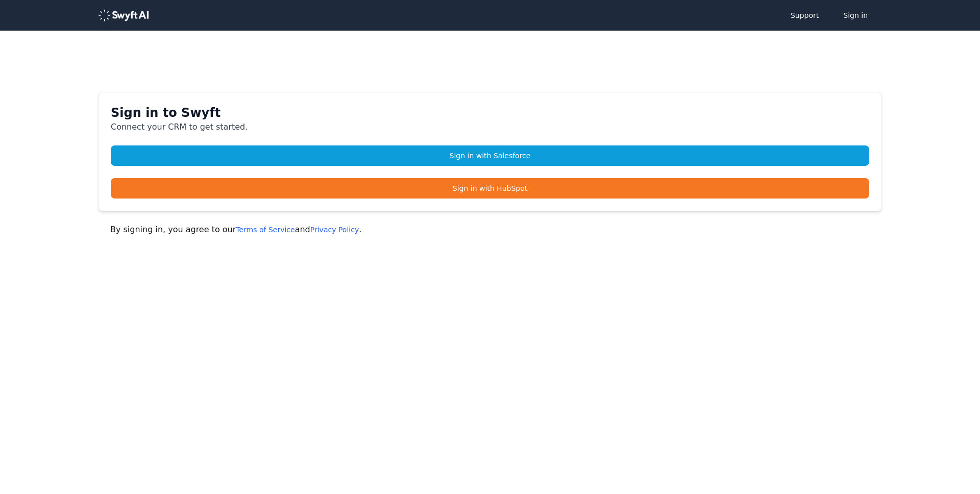  I want to click on a: Support, so click(804, 15).